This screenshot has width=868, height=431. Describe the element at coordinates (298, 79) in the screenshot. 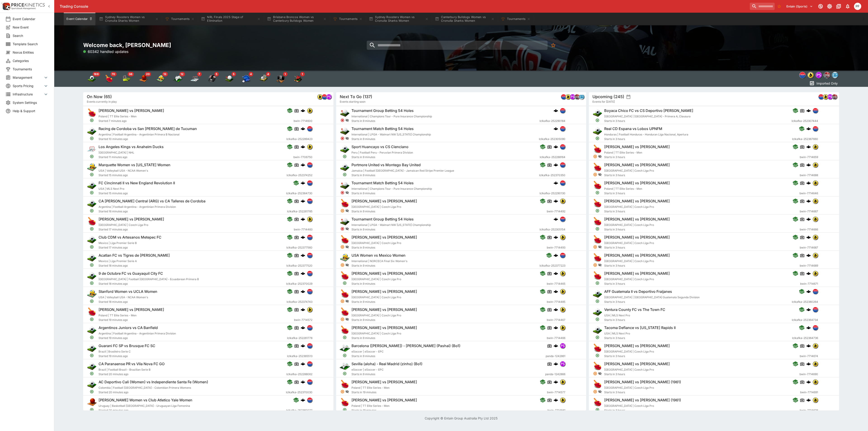

I see `img: snooker` at that location.